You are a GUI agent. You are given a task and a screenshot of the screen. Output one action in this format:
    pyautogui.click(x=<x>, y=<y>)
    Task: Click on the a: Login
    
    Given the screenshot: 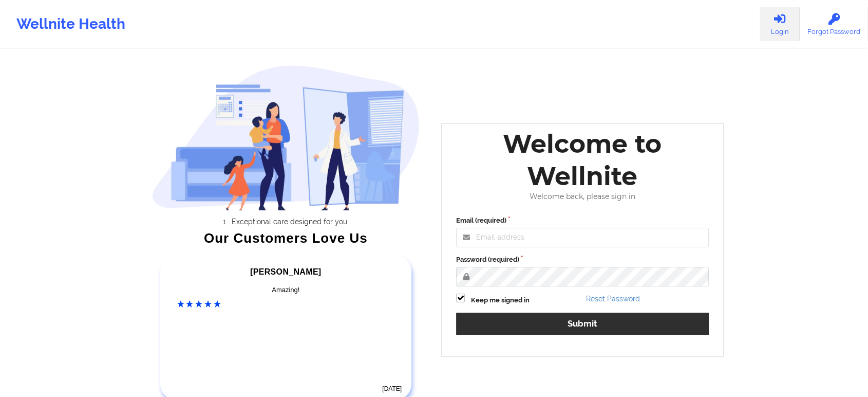 What is the action you would take?
    pyautogui.click(x=780, y=24)
    